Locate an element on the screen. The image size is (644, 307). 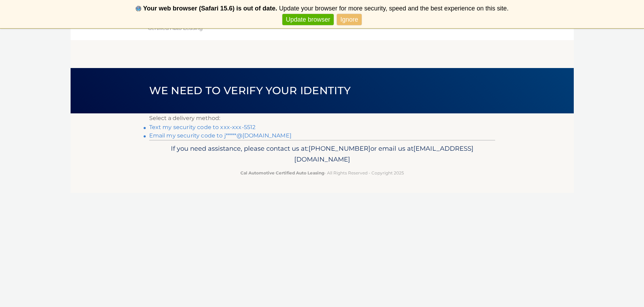
p: - All Rights Reserved - Copyright 2025 is located at coordinates (322, 173).